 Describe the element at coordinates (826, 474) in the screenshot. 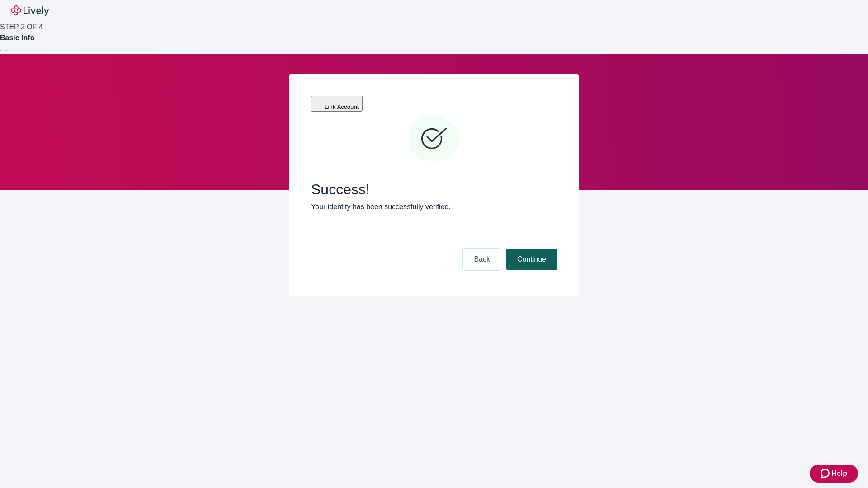

I see `svg: Zendesk support icon` at that location.